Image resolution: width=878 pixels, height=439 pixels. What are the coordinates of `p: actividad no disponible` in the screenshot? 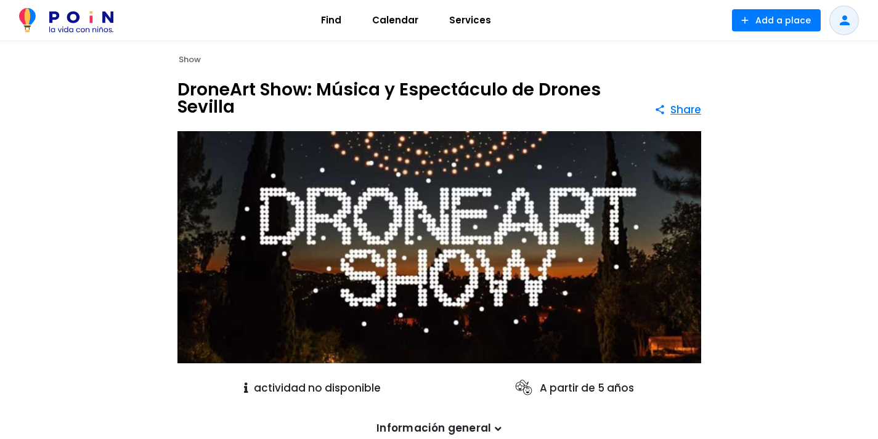 It's located at (312, 389).